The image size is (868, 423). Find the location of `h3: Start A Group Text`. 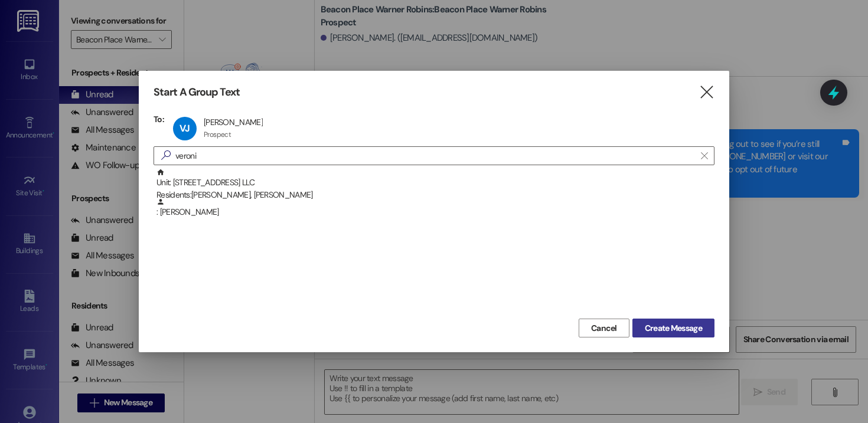

h3: Start A Group Text is located at coordinates (197, 92).